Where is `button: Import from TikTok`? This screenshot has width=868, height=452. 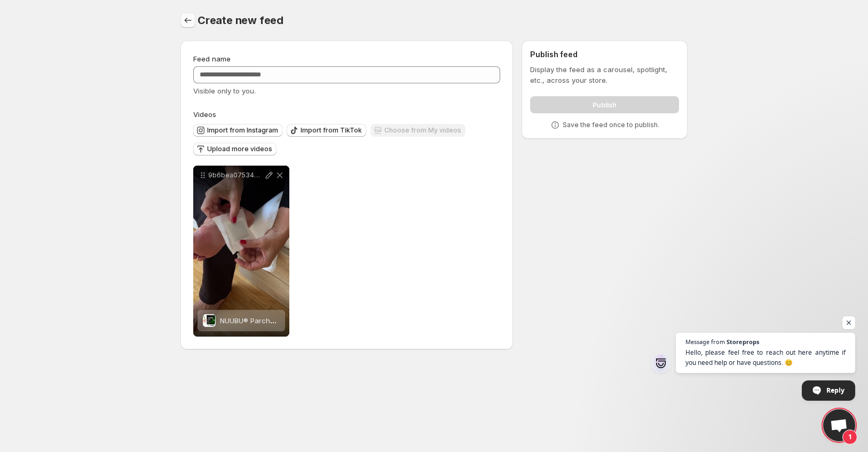 button: Import from TikTok is located at coordinates (326, 131).